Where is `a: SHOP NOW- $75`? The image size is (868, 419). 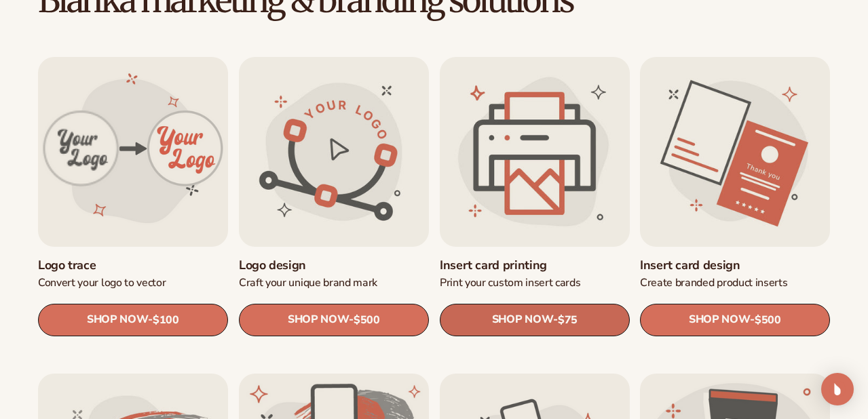 a: SHOP NOW- $75 is located at coordinates (535, 319).